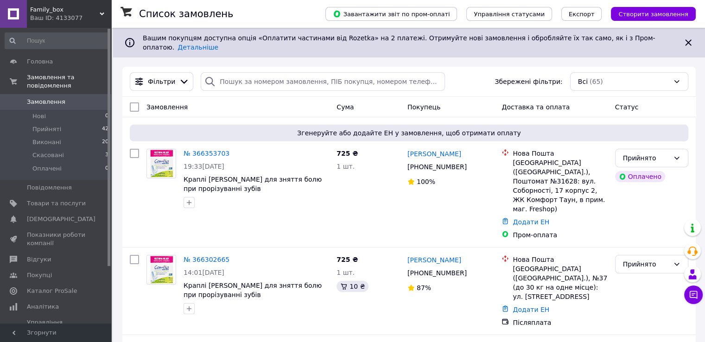 This screenshot has height=342, width=705. What do you see at coordinates (583, 82) in the screenshot?
I see `span: Всі` at bounding box center [583, 82].